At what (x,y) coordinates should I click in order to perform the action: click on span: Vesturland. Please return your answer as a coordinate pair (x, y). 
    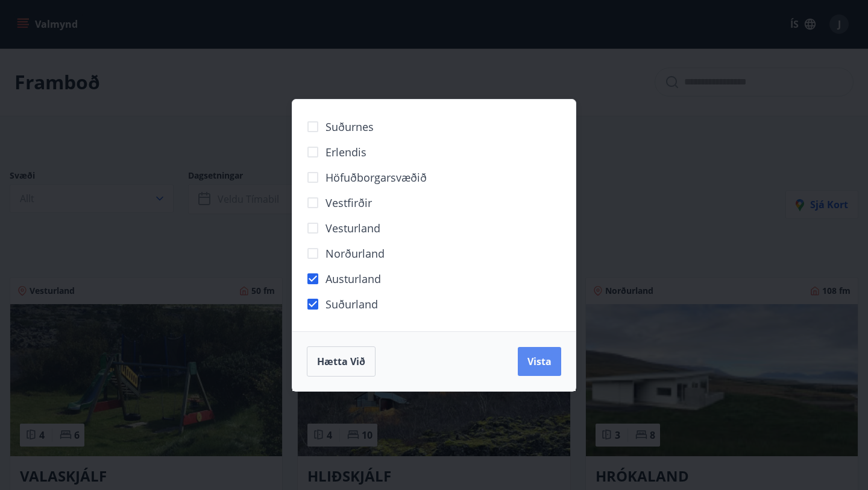
    Looking at the image, I should click on (353, 228).